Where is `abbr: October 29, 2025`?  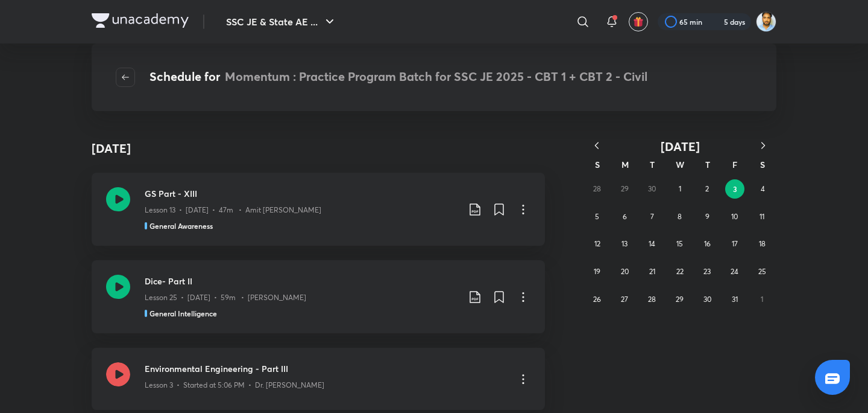 abbr: October 29, 2025 is located at coordinates (679, 299).